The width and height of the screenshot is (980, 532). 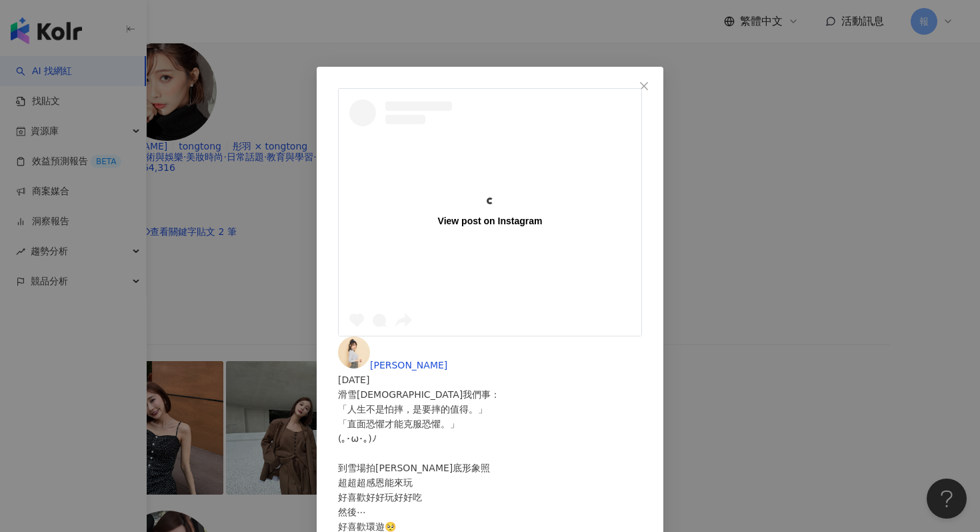 I want to click on div: View post on Instagram, so click(x=490, y=221).